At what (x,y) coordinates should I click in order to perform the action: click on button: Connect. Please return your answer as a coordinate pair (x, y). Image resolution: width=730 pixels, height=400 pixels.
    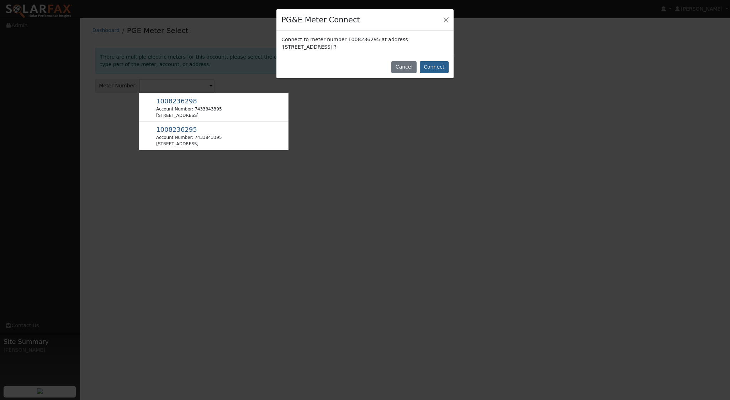
    Looking at the image, I should click on (434, 67).